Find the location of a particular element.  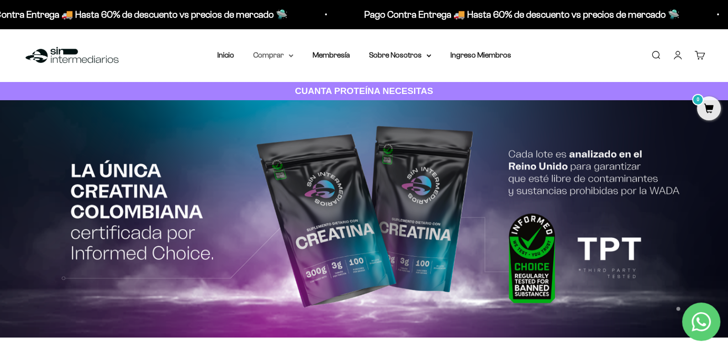

strong: CUANTA PROTEÍNA NECESITAS is located at coordinates (364, 90).